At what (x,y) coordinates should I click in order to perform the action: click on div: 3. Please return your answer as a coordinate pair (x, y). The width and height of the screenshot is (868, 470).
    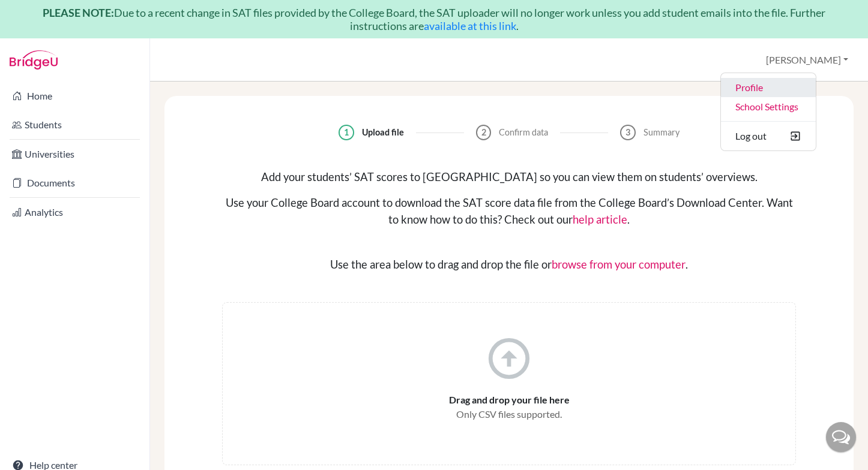
    Looking at the image, I should click on (628, 132).